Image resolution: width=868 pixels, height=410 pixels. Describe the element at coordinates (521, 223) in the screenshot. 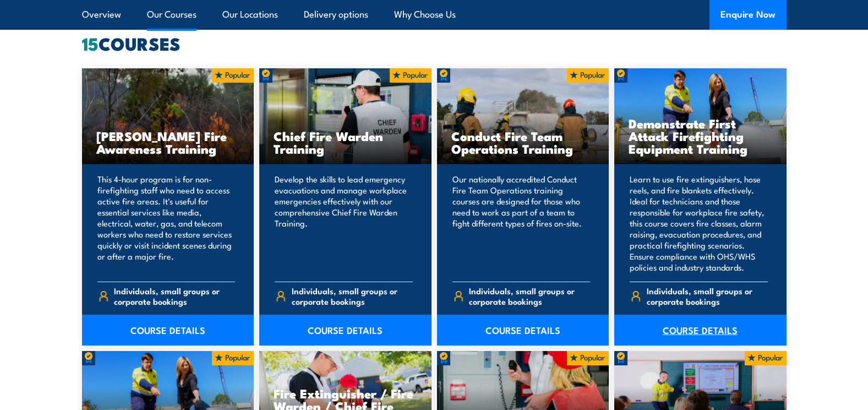

I see `p: Our nationally accredited Conduct Fire Team Operations training courses are designed for those wh...` at that location.